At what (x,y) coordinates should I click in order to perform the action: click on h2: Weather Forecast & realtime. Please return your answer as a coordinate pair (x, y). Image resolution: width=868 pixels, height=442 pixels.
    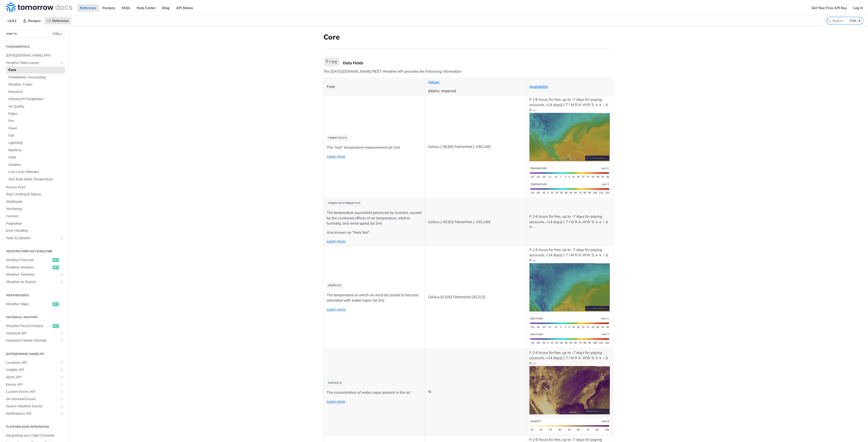
    Looking at the image, I should click on (34, 251).